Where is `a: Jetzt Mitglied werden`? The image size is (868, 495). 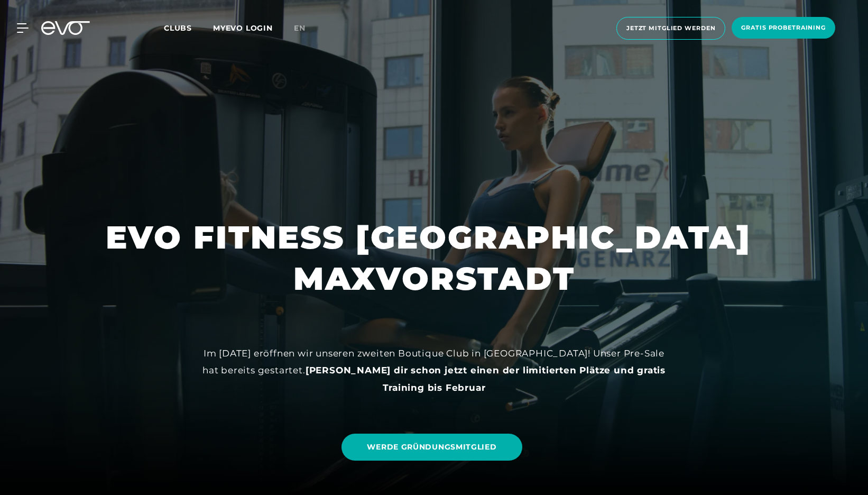 a: Jetzt Mitglied werden is located at coordinates (671, 28).